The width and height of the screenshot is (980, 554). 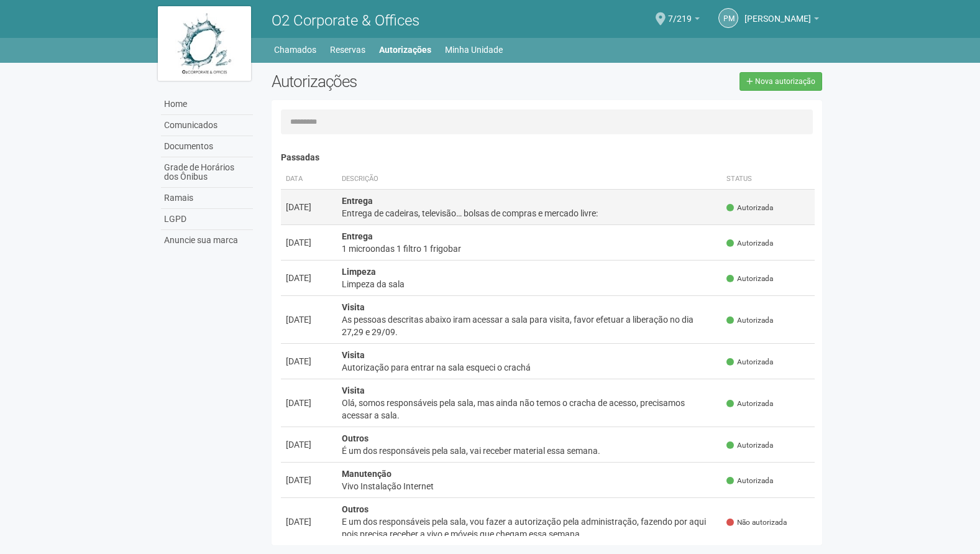 What do you see at coordinates (529, 249) in the screenshot?
I see `div: 1 microondas 1 filtro 1 frigobar` at bounding box center [529, 249].